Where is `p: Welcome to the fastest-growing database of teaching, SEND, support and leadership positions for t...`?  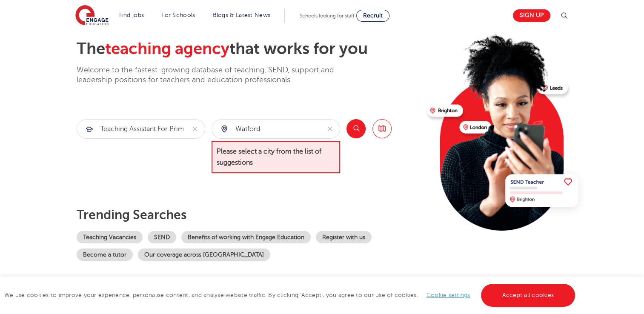 p: Welcome to the fastest-growing database of teaching, SEND, support and leadership positions for t... is located at coordinates (217, 75).